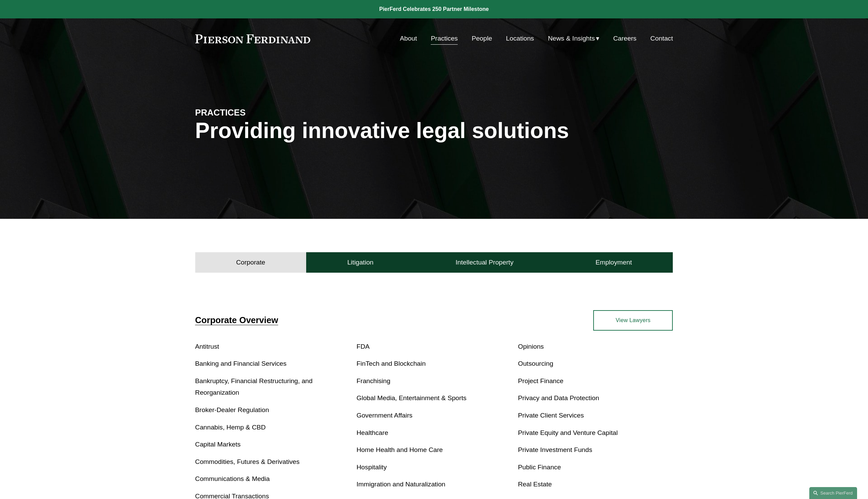 Image resolution: width=868 pixels, height=499 pixels. Describe the element at coordinates (484, 262) in the screenshot. I see `h4: Intellectual Property` at that location.